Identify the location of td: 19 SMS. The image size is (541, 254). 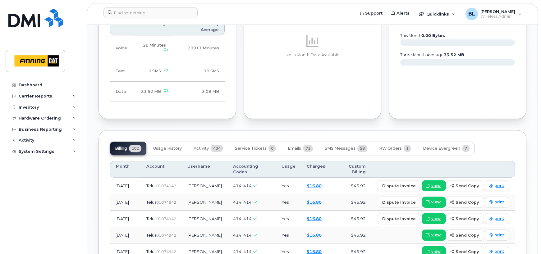
(199, 71).